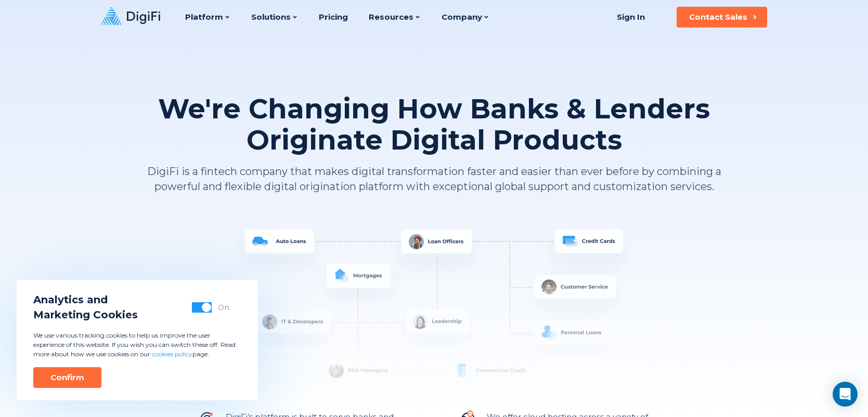 This screenshot has height=417, width=868. Describe the element at coordinates (631, 17) in the screenshot. I see `a: Sign In` at that location.